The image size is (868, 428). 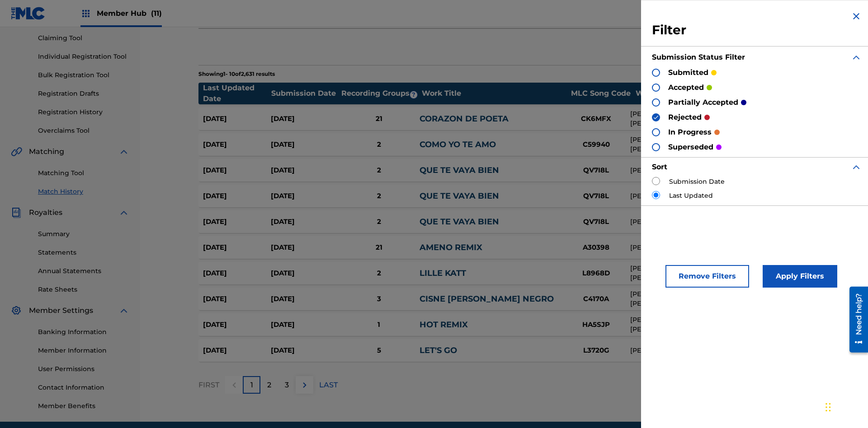 I want to click on a: LET'S GO, so click(x=438, y=350).